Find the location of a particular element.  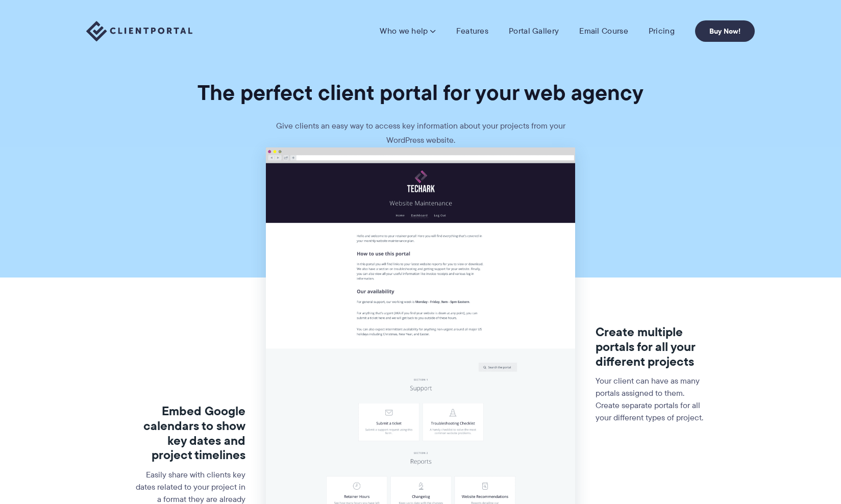

a: Email Course is located at coordinates (604, 31).